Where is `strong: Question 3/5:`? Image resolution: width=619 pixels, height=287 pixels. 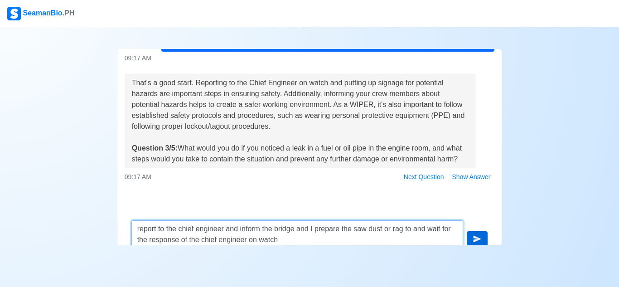 strong: Question 3/5: is located at coordinates (154, 148).